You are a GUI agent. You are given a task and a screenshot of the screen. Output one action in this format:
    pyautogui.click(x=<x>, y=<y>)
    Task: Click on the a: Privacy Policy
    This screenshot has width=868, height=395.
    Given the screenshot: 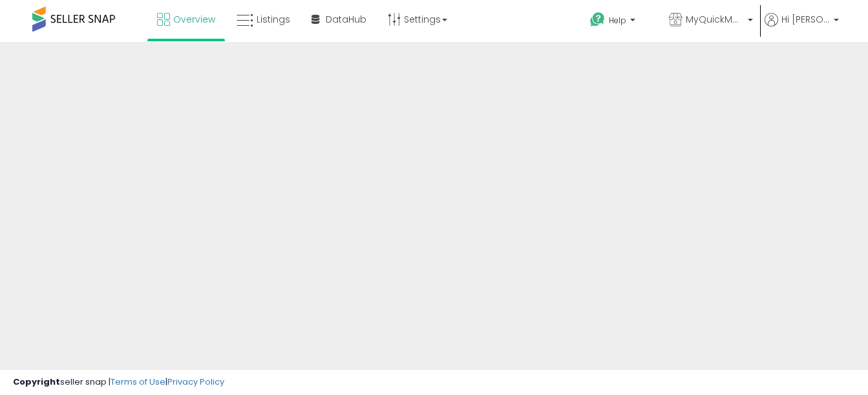 What is the action you would take?
    pyautogui.click(x=196, y=382)
    